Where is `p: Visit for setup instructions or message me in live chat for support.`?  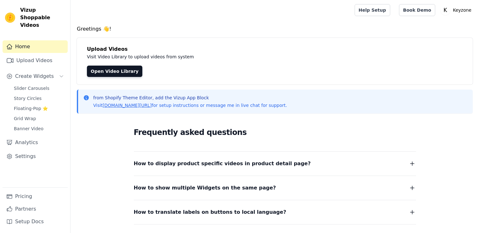 p: Visit for setup instructions or message me in live chat for support. is located at coordinates (190, 105).